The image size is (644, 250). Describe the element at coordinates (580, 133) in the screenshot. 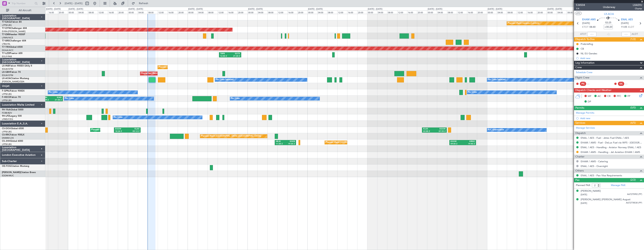

I see `span: Dispatch` at that location.